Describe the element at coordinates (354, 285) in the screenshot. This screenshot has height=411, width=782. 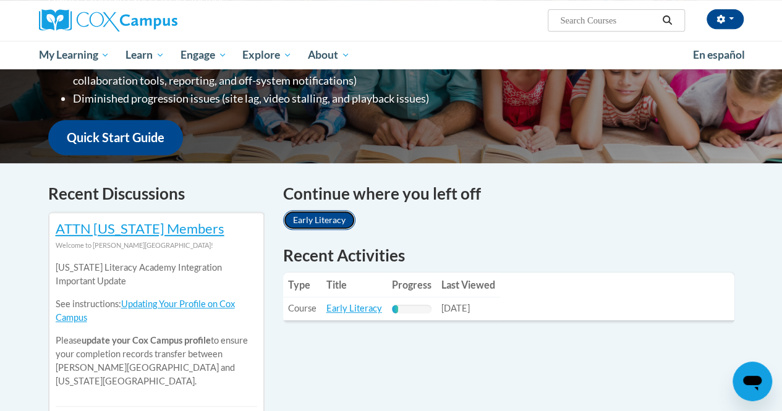
I see `th: Title` at that location.